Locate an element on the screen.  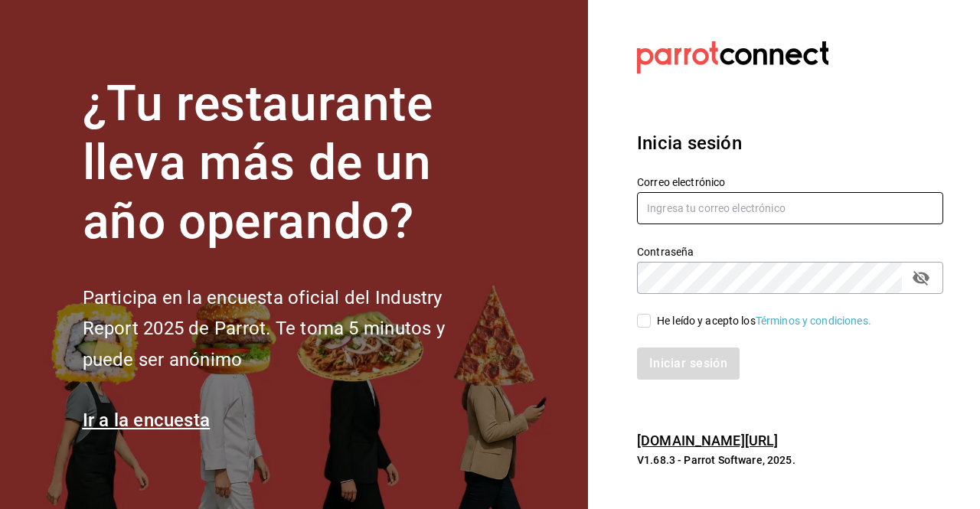
h1: ¿Tu restaurante lleva más de un año operando? is located at coordinates (289, 163).